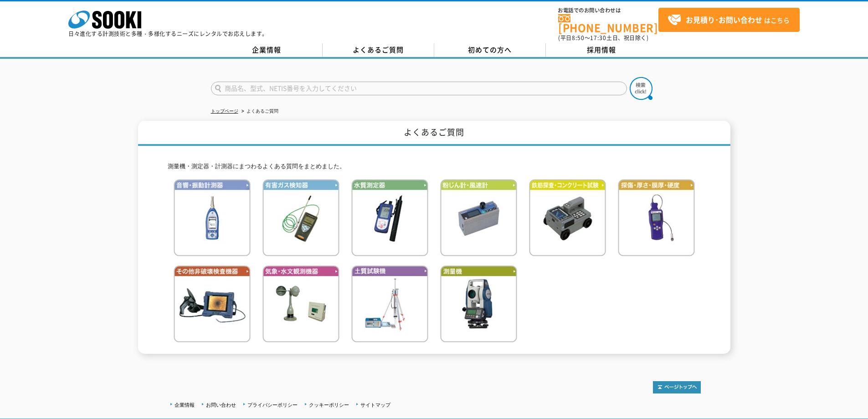 The height and width of the screenshot is (419, 868). What do you see at coordinates (677, 387) in the screenshot?
I see `img: トップページへ` at bounding box center [677, 387].